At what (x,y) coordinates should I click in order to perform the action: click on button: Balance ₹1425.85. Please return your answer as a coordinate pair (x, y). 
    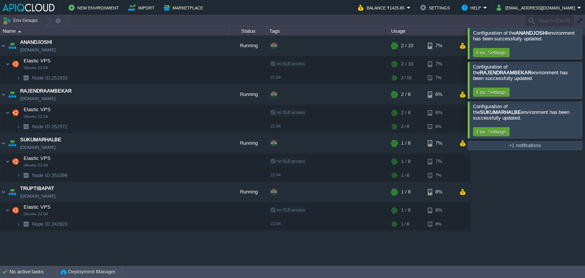
    Looking at the image, I should click on (383, 8).